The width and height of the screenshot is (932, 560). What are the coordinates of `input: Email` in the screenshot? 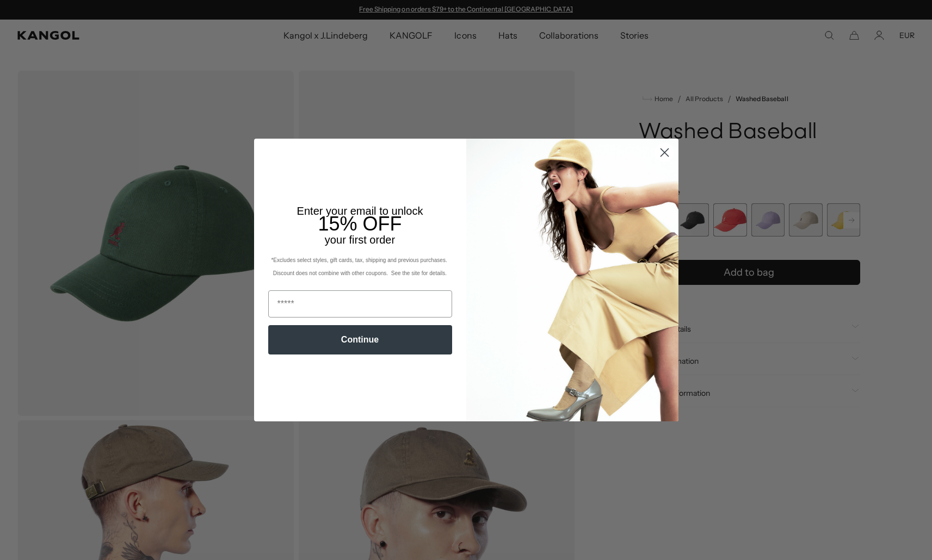 It's located at (360, 304).